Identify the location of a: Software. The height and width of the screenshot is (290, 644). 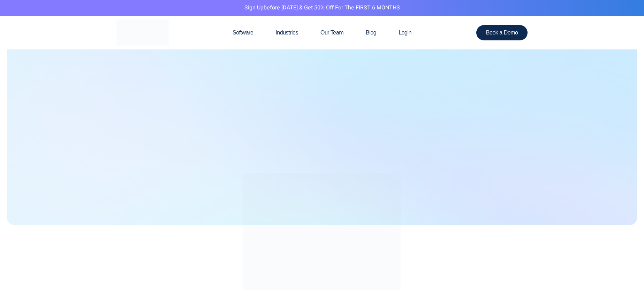
(243, 33).